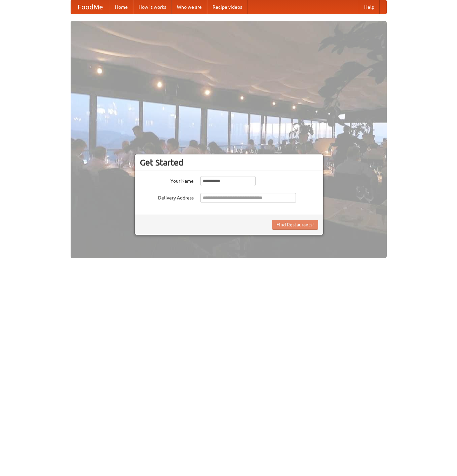 The width and height of the screenshot is (457, 476). Describe the element at coordinates (229, 162) in the screenshot. I see `h3: Get Started` at that location.